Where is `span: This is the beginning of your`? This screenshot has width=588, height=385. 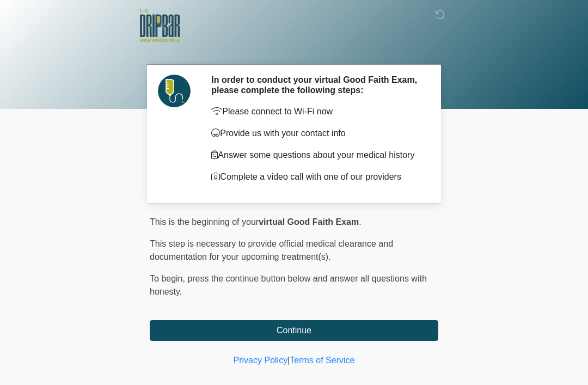 span: This is the beginning of your is located at coordinates (204, 221).